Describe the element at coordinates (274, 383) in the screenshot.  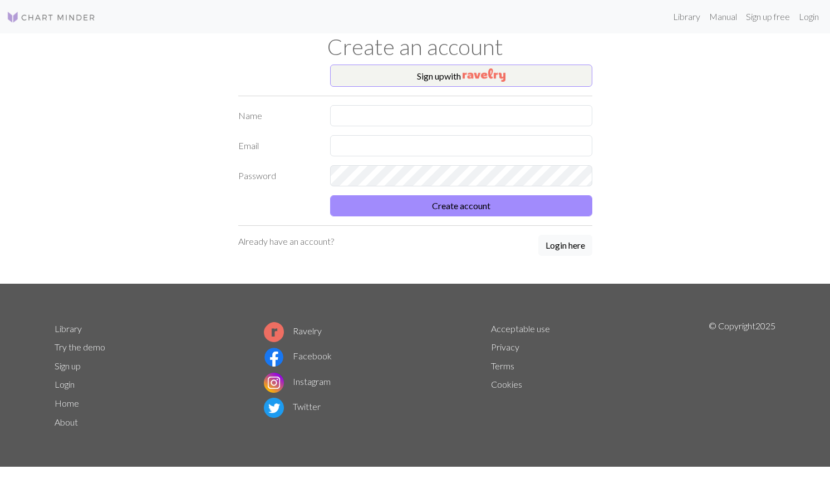
I see `img: Instagram logo` at that location.